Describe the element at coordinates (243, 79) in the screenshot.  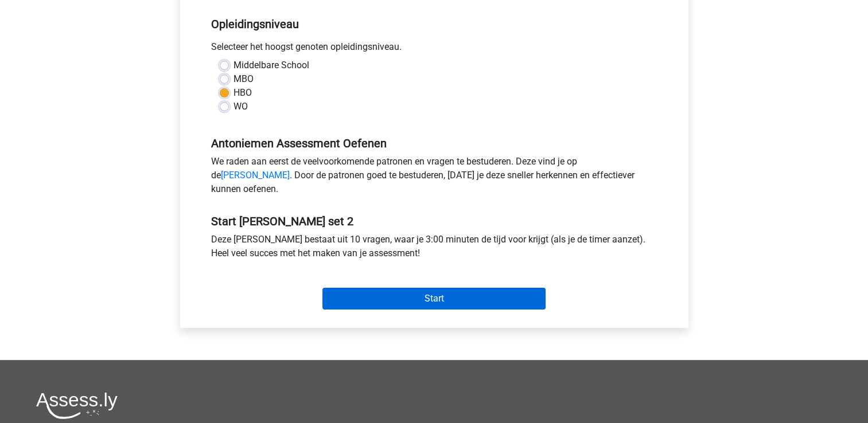
I see `label: MBO` at that location.